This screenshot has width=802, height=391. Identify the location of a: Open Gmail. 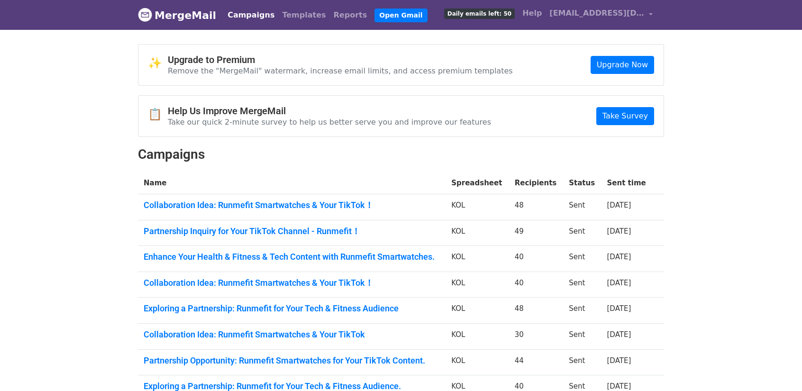
(401, 15).